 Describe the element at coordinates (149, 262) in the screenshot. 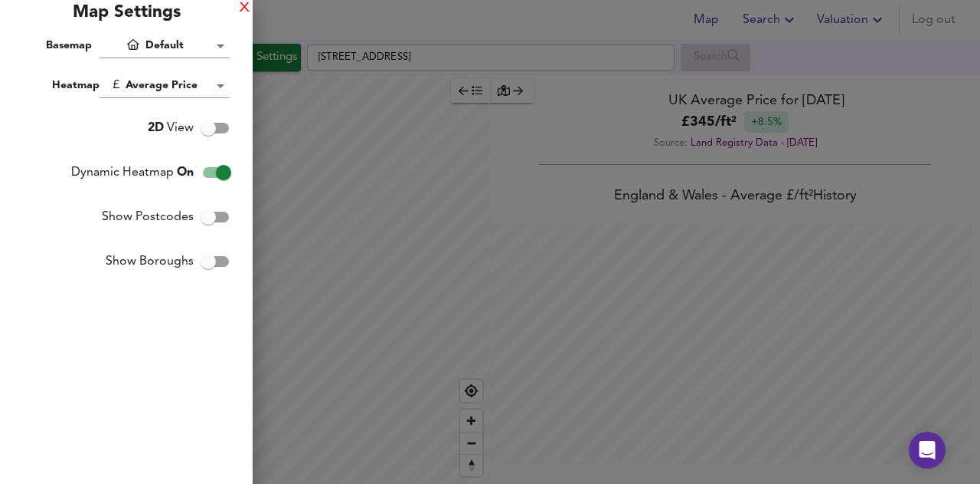

I see `span: Show Boroughs` at that location.